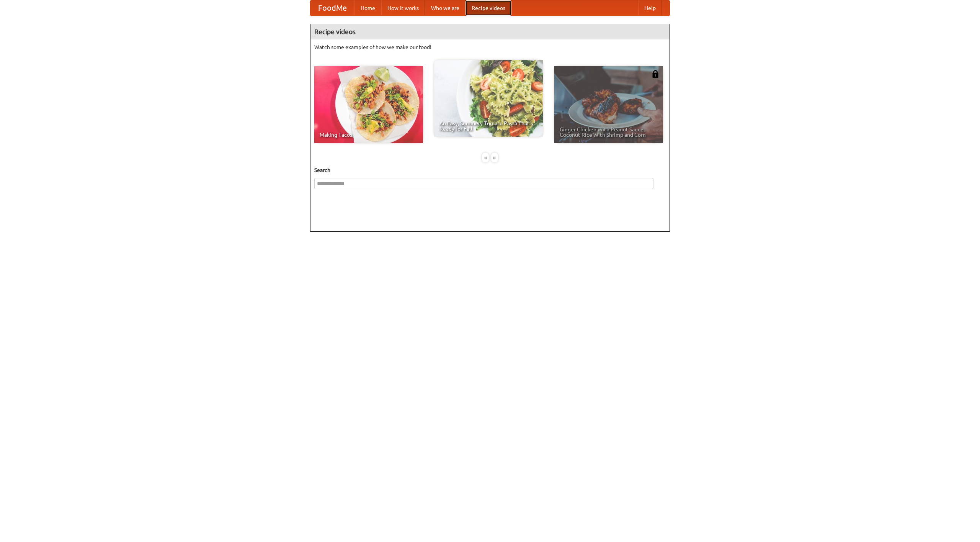 The image size is (980, 542). Describe the element at coordinates (488, 99) in the screenshot. I see `a: An Easy, Summery Tomato Pasta That's Ready for Fall` at that location.